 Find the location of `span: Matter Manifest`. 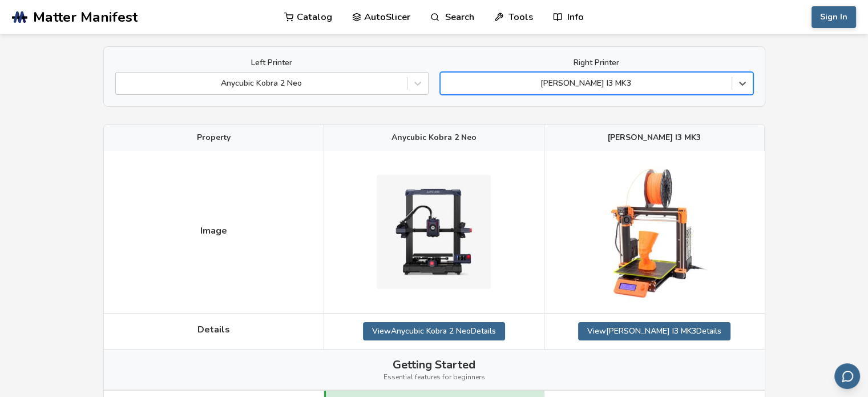

span: Matter Manifest is located at coordinates (85, 17).